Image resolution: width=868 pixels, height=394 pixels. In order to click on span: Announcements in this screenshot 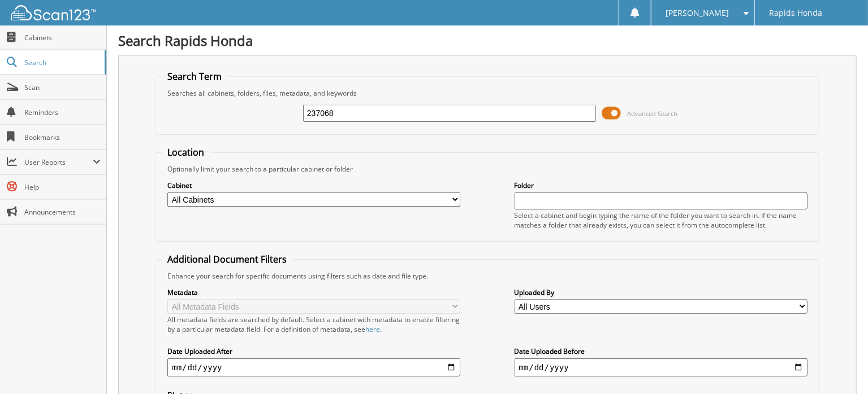, I will do `click(62, 212)`.